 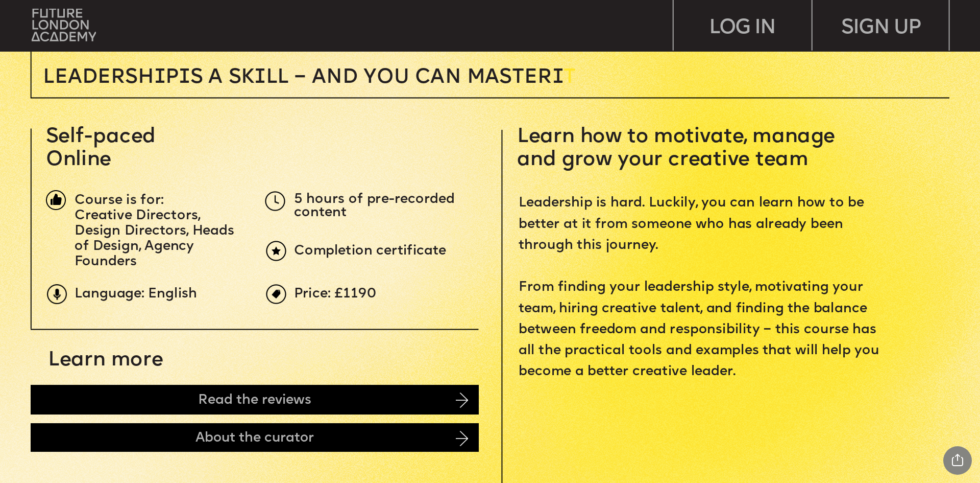 I want to click on span: Price: £1190, so click(x=335, y=294).